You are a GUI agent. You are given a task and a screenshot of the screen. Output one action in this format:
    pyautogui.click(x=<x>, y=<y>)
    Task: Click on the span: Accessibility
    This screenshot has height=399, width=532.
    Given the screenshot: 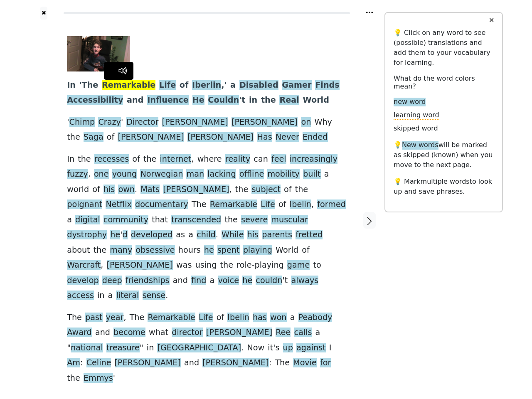 What is the action you would take?
    pyautogui.click(x=95, y=100)
    